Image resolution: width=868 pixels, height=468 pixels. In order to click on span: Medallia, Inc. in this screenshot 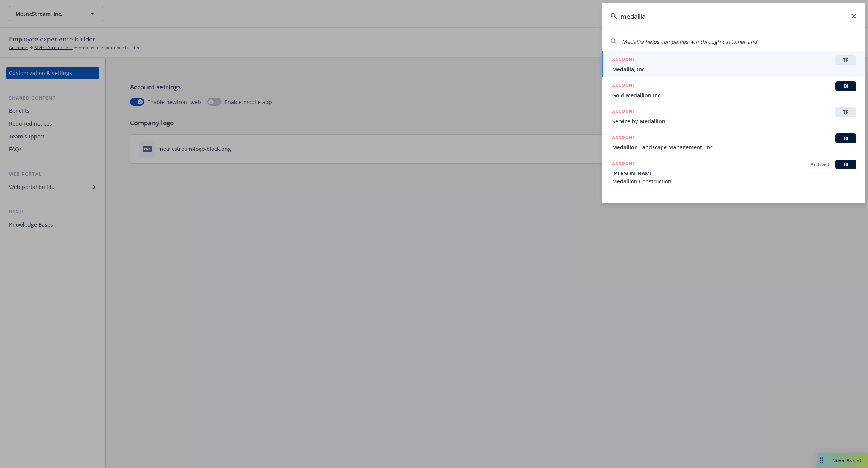, I will do `click(735, 69)`.